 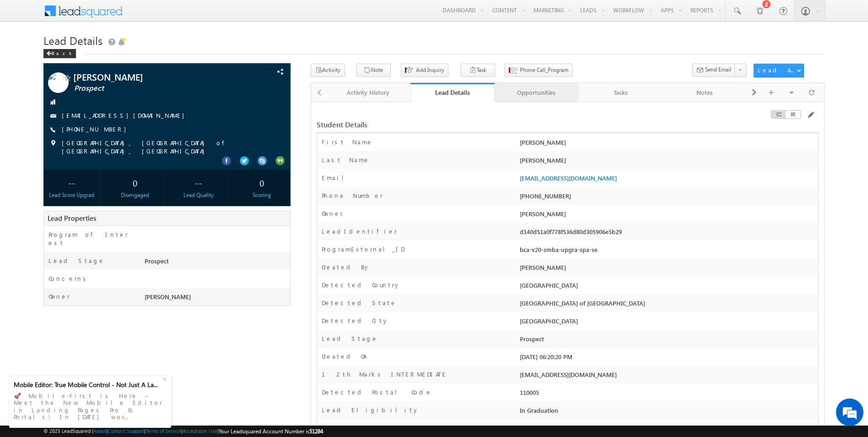 I want to click on div: Disengaged, so click(x=135, y=195).